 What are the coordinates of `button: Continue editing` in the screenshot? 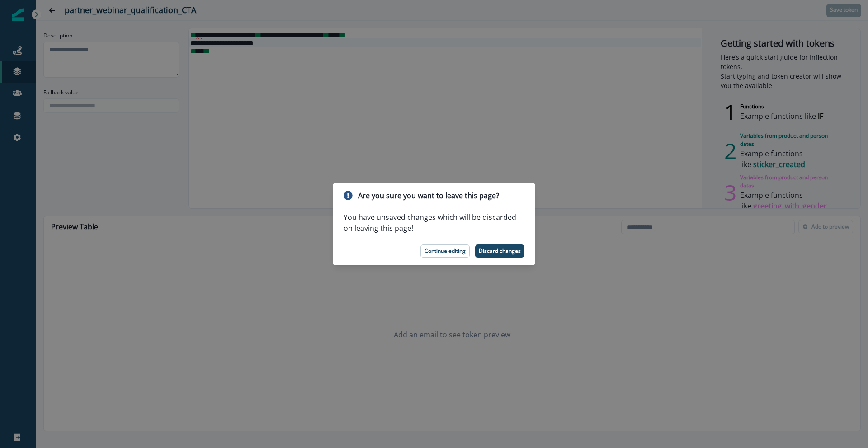 It's located at (445, 251).